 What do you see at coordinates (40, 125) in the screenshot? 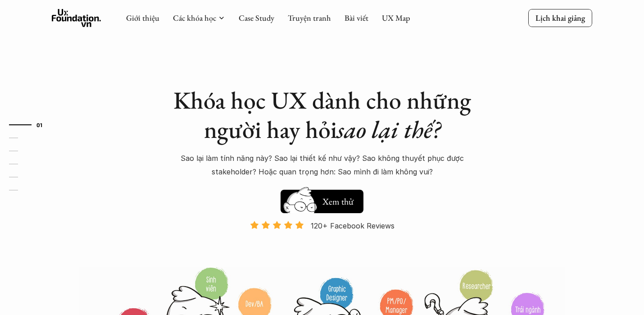
I see `strong: 01` at bounding box center [40, 125].